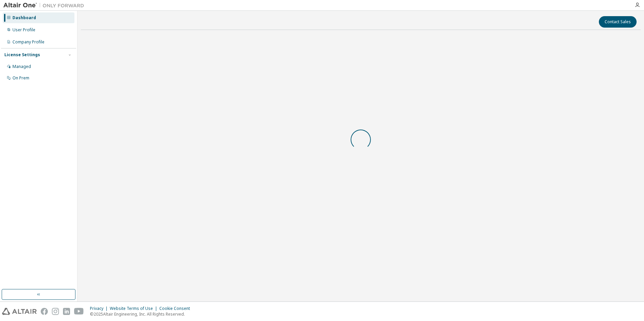 This screenshot has width=644, height=321. I want to click on p: © 2025 Altair Engineering, Inc. All Rights Reserved., so click(142, 314).